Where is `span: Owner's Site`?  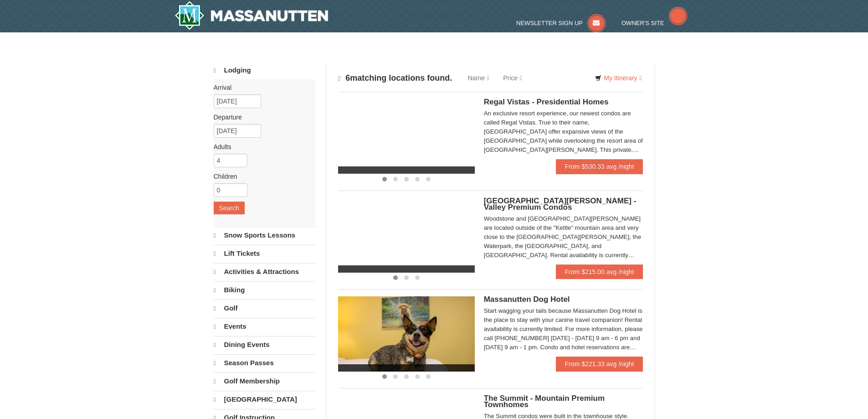 span: Owner's Site is located at coordinates (643, 23).